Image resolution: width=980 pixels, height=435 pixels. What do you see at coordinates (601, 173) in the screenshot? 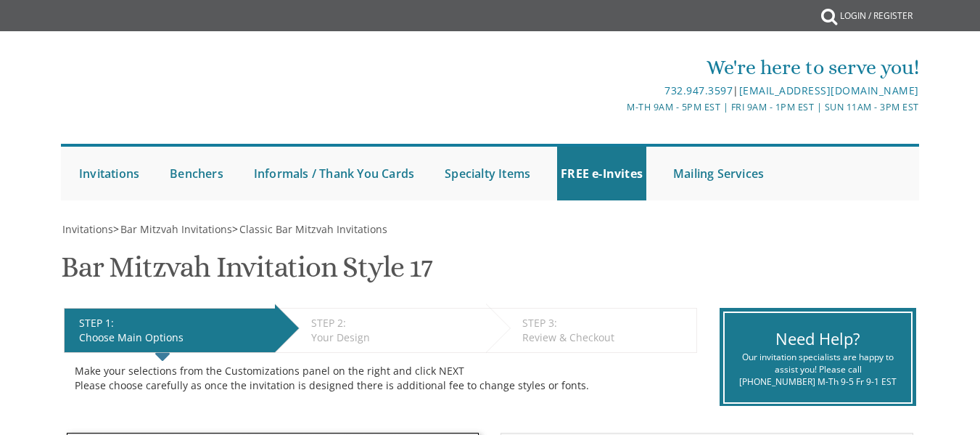
I see `a: FREE e-Invites` at bounding box center [601, 173].